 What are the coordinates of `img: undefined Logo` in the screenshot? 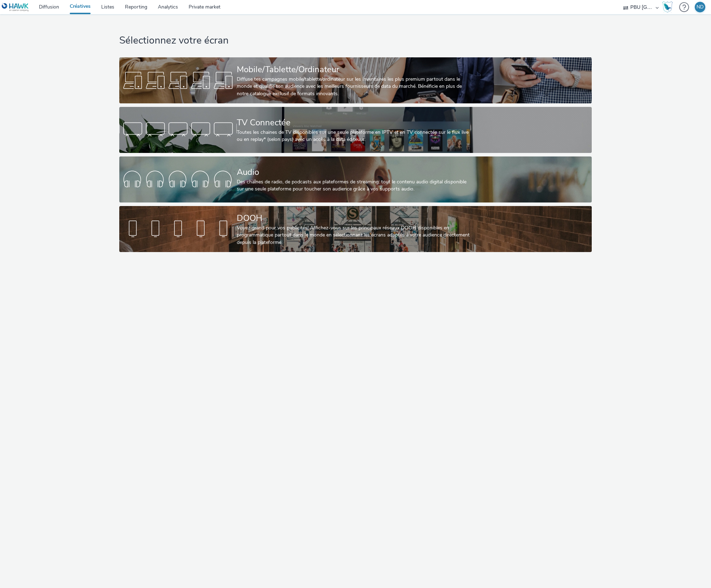 It's located at (15, 7).